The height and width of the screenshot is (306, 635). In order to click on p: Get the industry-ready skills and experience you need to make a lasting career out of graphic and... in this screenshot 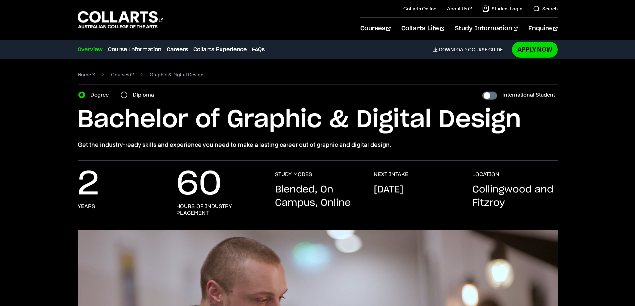, I will do `click(318, 145)`.